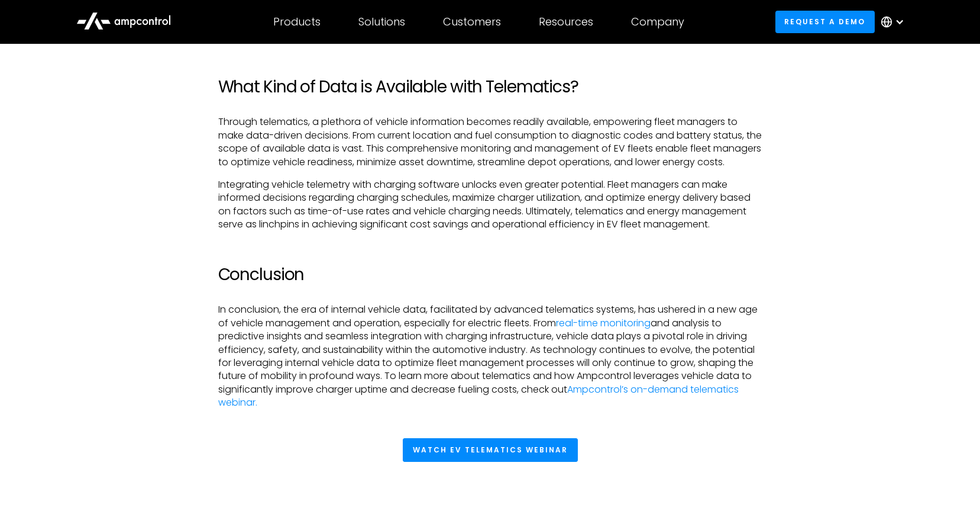  Describe the element at coordinates (297, 22) in the screenshot. I see `div: Products` at that location.